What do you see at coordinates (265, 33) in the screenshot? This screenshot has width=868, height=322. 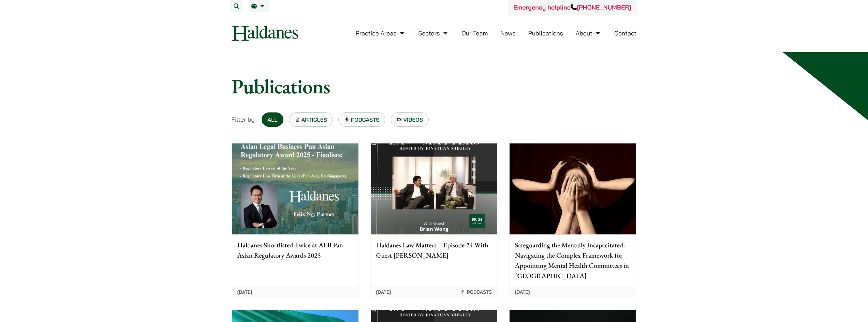 I see `img: Logo of Haldanes` at bounding box center [265, 33].